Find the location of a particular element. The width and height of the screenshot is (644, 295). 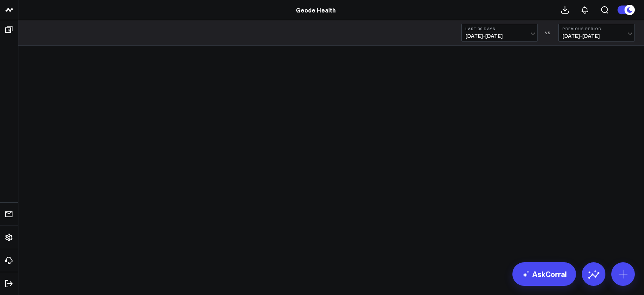

div: VS is located at coordinates (548, 32).